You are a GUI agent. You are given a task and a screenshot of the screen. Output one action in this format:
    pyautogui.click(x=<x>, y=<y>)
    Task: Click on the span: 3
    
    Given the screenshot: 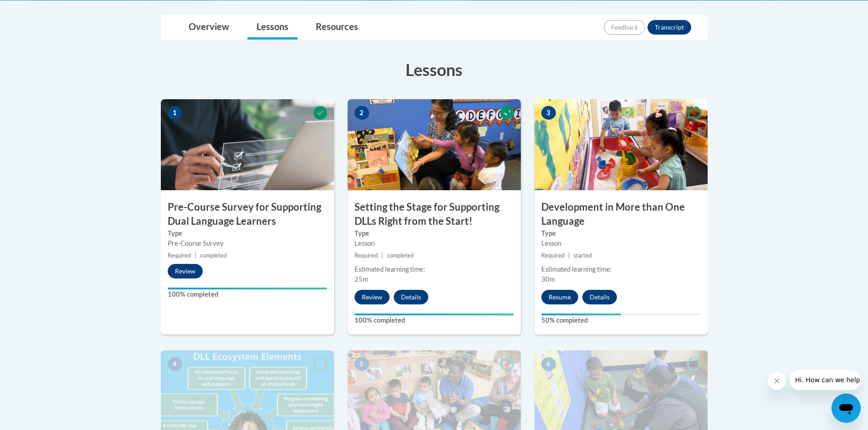 What is the action you would take?
    pyautogui.click(x=548, y=113)
    